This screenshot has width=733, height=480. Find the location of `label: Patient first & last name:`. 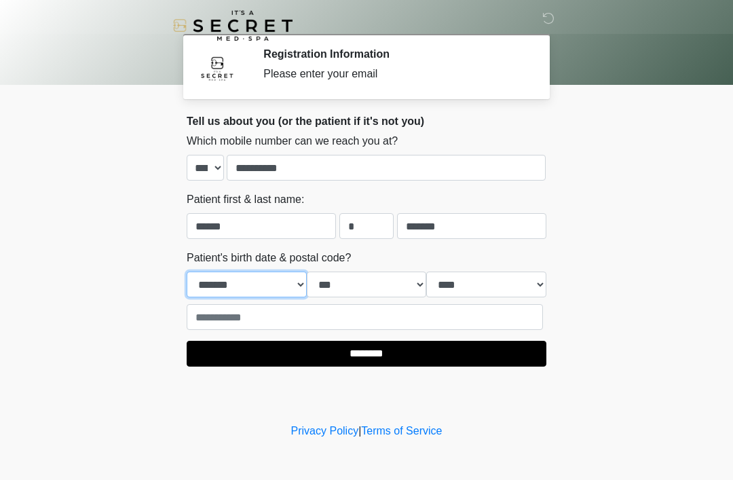

label: Patient first & last name: is located at coordinates (245, 199).